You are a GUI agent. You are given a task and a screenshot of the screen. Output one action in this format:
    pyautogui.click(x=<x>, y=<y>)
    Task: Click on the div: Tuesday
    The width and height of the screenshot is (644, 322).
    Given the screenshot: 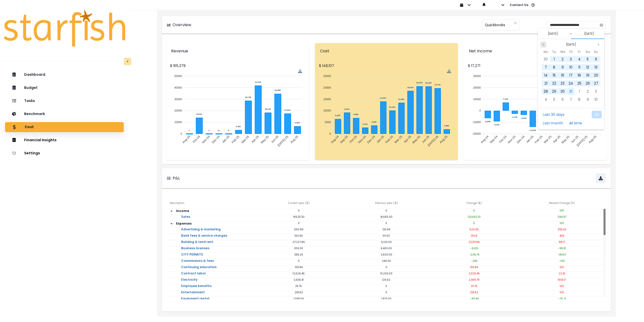 What is the action you would take?
    pyautogui.click(x=554, y=52)
    